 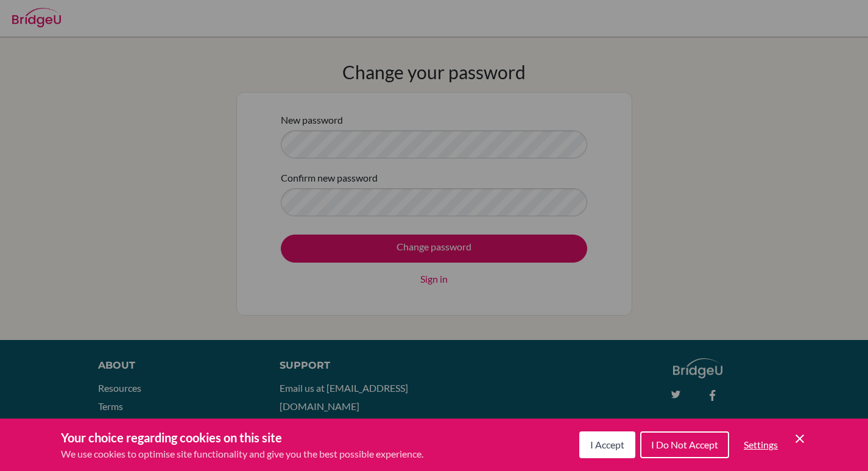 I want to click on button: Save and close, so click(x=800, y=438).